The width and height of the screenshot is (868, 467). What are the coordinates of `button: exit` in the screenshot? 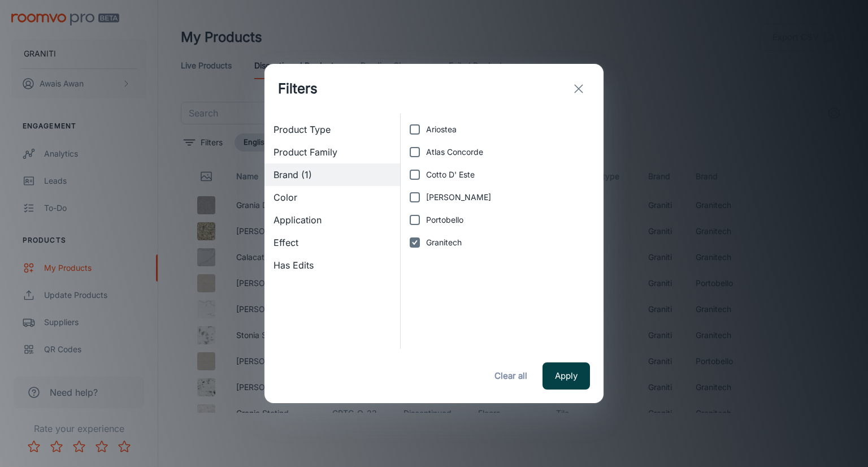 It's located at (579, 89).